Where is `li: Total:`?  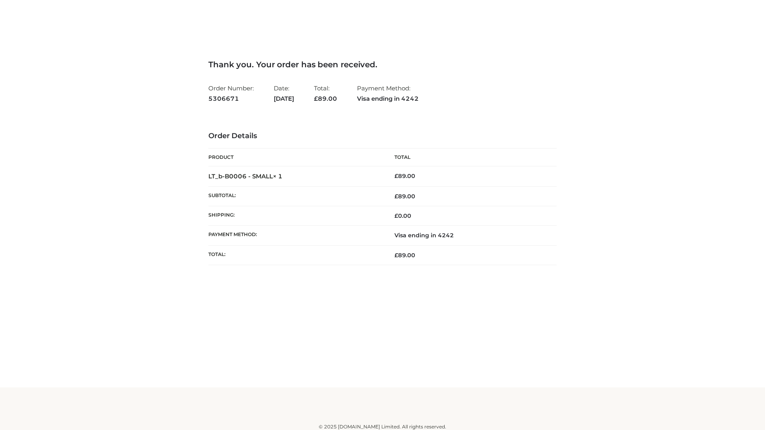 li: Total: is located at coordinates (326, 93).